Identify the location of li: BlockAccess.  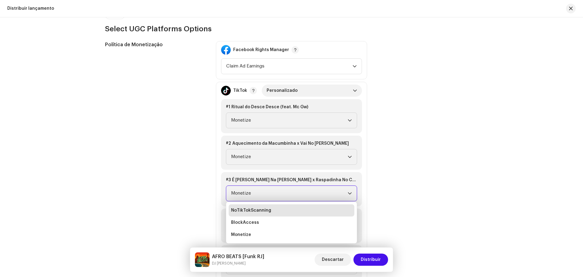
(291, 222).